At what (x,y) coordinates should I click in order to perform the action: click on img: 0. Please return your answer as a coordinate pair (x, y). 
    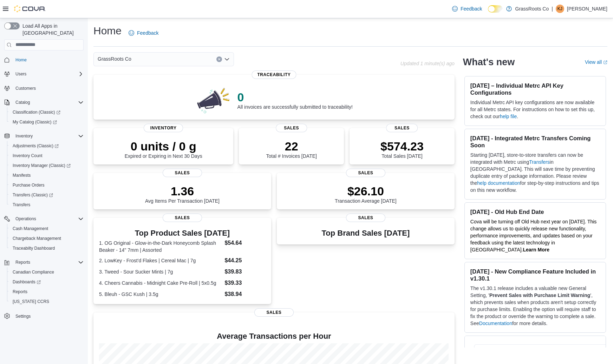
    Looking at the image, I should click on (214, 100).